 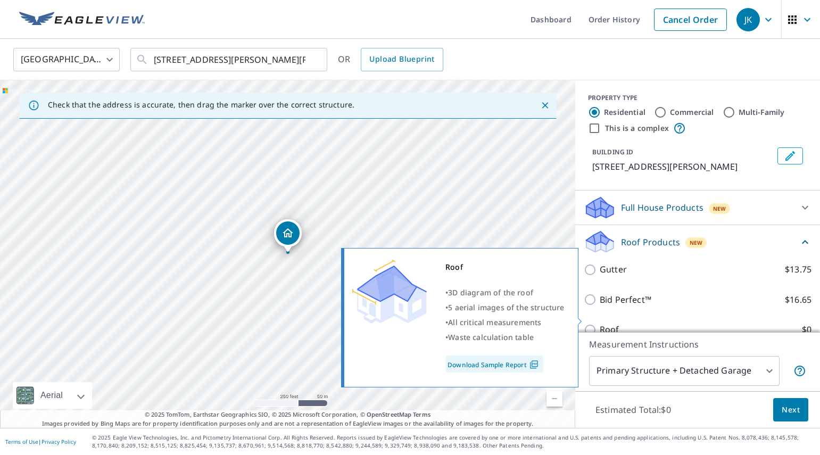 I want to click on p: Roof, so click(x=609, y=329).